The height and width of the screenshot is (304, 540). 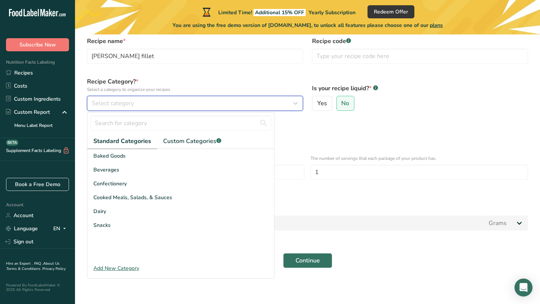 I want to click on a: Hire an Expert ., so click(x=19, y=264).